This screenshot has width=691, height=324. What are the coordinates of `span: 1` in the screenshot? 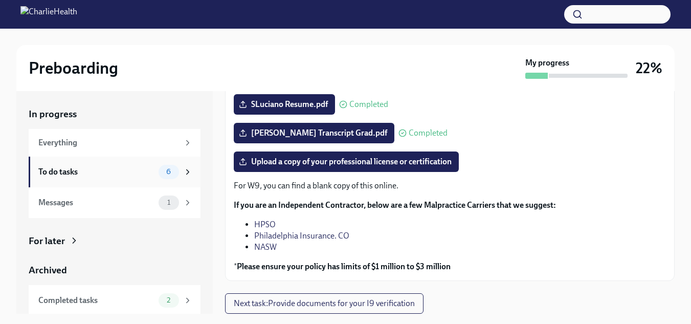 It's located at (169, 202).